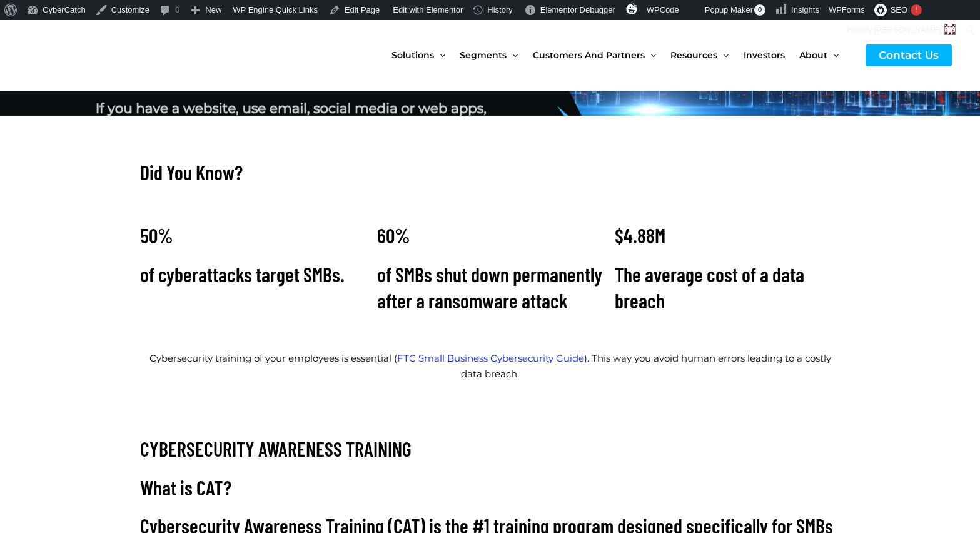 Image resolution: width=980 pixels, height=533 pixels. I want to click on h2: What is CAT?, so click(490, 488).